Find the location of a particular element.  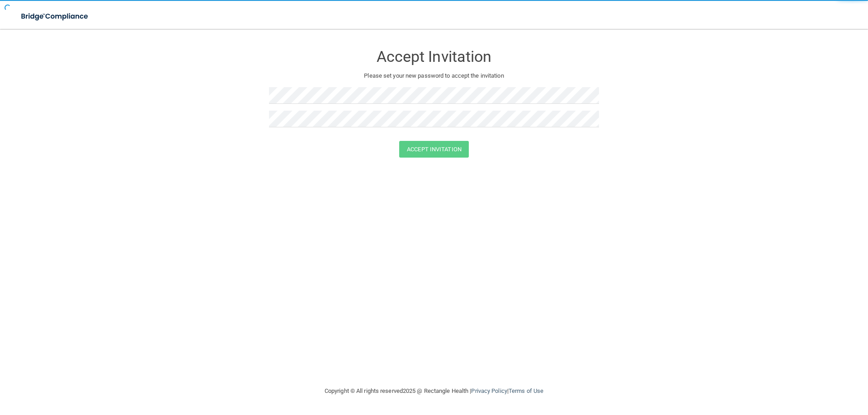

h3: Accept Invitation is located at coordinates (434, 56).